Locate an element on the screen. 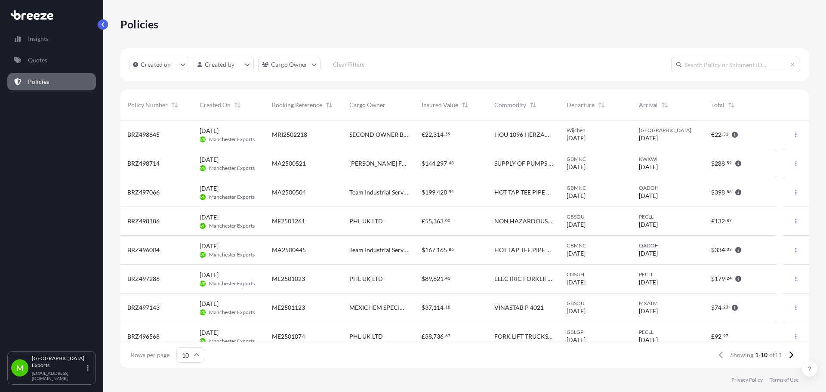  span: MA2500445 is located at coordinates (289, 250).